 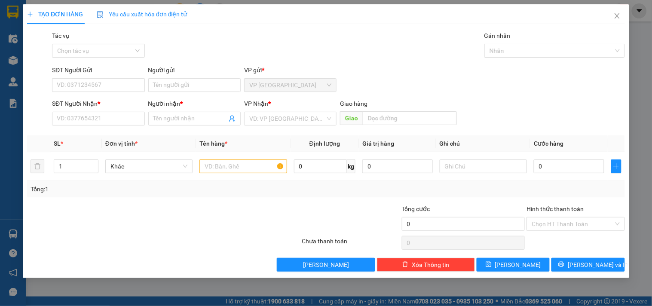 I want to click on span: VP Tân Bình, so click(x=290, y=85).